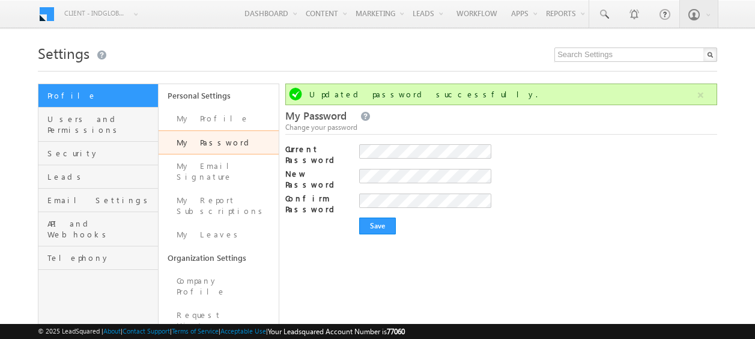 The image size is (755, 339). What do you see at coordinates (195, 330) in the screenshot?
I see `a: Terms of Service` at bounding box center [195, 330].